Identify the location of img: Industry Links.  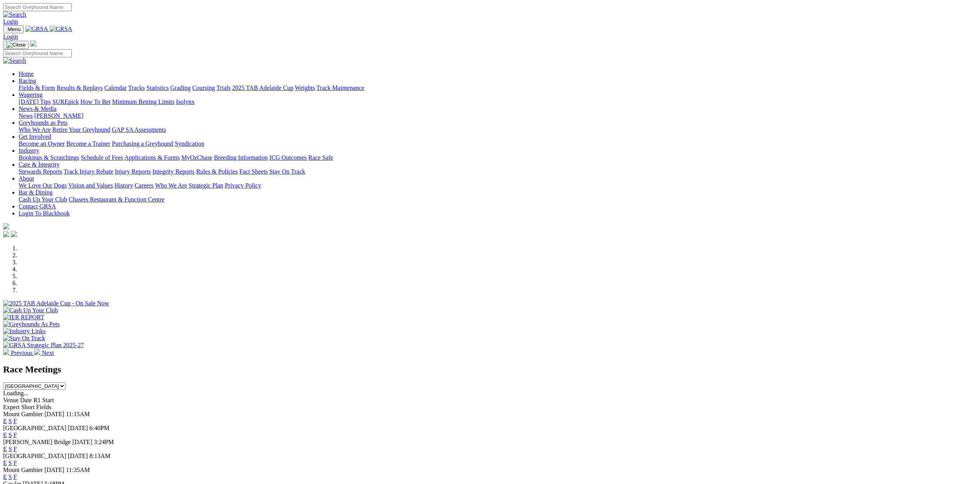
(24, 331).